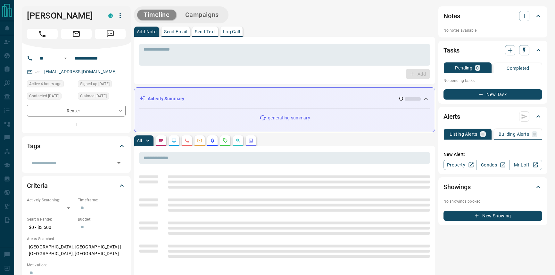 Image resolution: width=555 pixels, height=275 pixels. I want to click on p: Listing Alerts, so click(463, 134).